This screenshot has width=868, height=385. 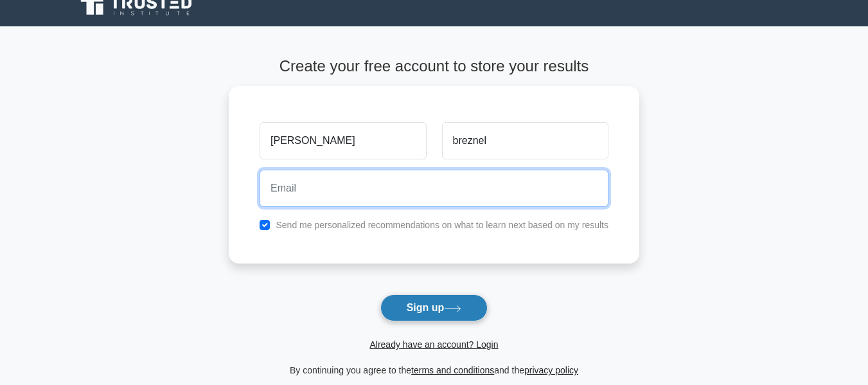 I want to click on a: Already have an account? Login, so click(x=434, y=344).